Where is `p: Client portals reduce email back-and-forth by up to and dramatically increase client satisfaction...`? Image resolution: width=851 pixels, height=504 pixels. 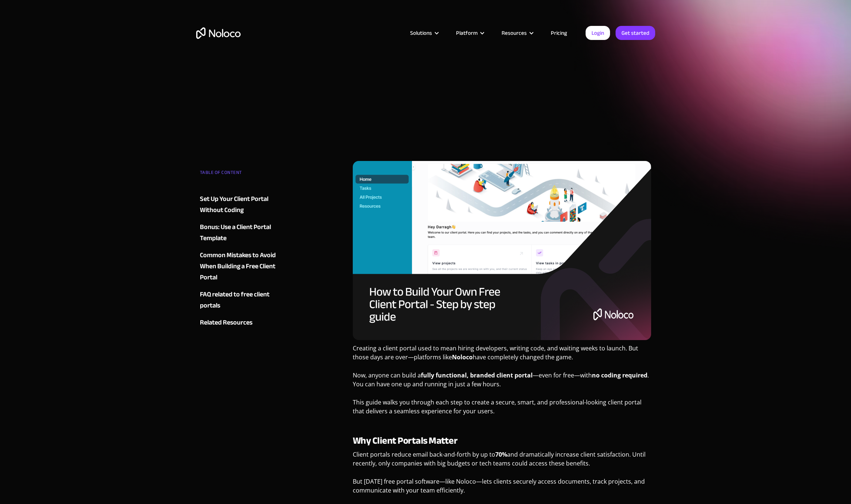
p: Client portals reduce email back-and-forth by up to and dramatically increase client satisfaction... is located at coordinates (502, 461).